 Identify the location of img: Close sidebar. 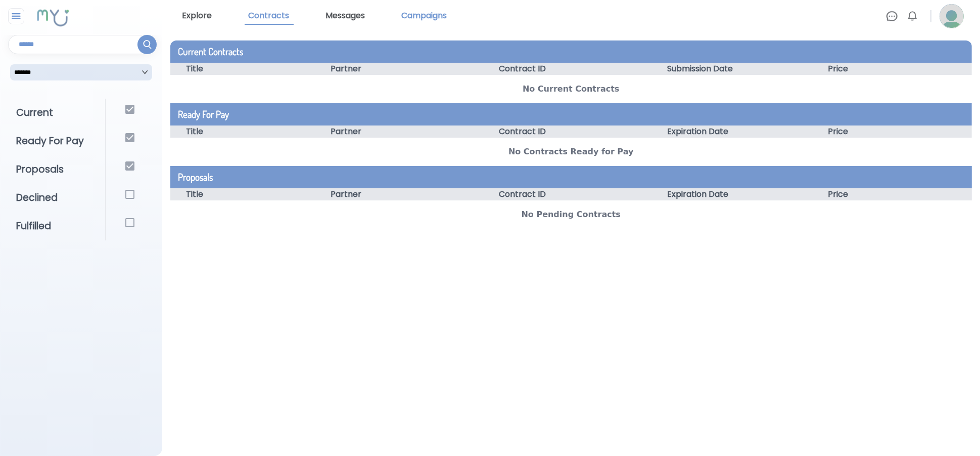
(16, 16).